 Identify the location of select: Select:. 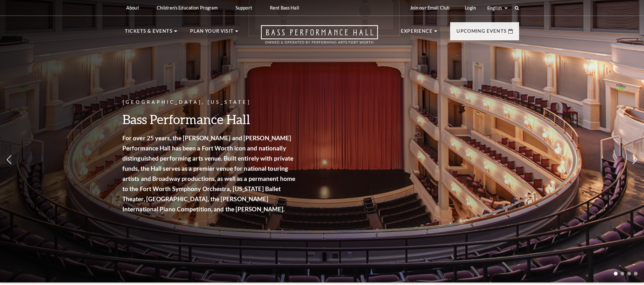
(497, 8).